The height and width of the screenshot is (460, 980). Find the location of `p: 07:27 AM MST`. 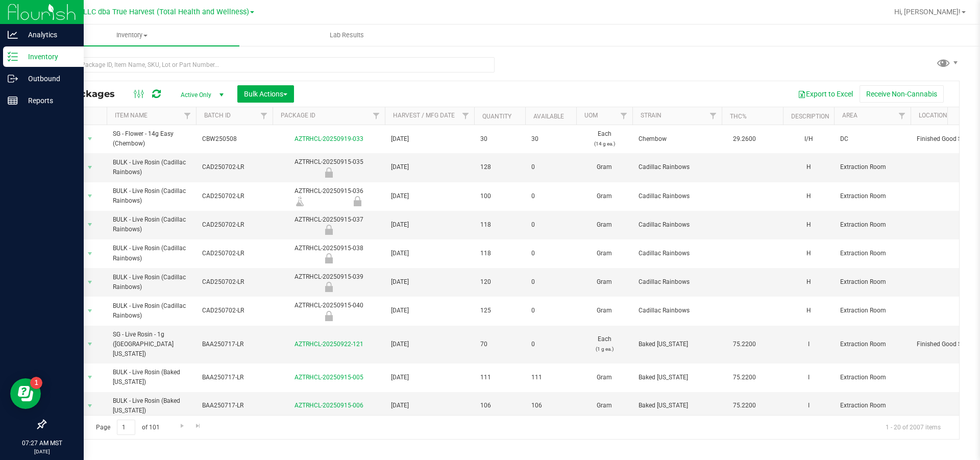

p: 07:27 AM MST is located at coordinates (42, 444).